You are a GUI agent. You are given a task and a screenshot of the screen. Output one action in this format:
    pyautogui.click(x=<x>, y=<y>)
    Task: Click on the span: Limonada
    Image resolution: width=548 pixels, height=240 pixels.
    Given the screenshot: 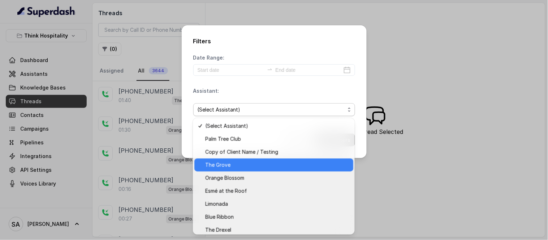 What is the action you would take?
    pyautogui.click(x=277, y=204)
    